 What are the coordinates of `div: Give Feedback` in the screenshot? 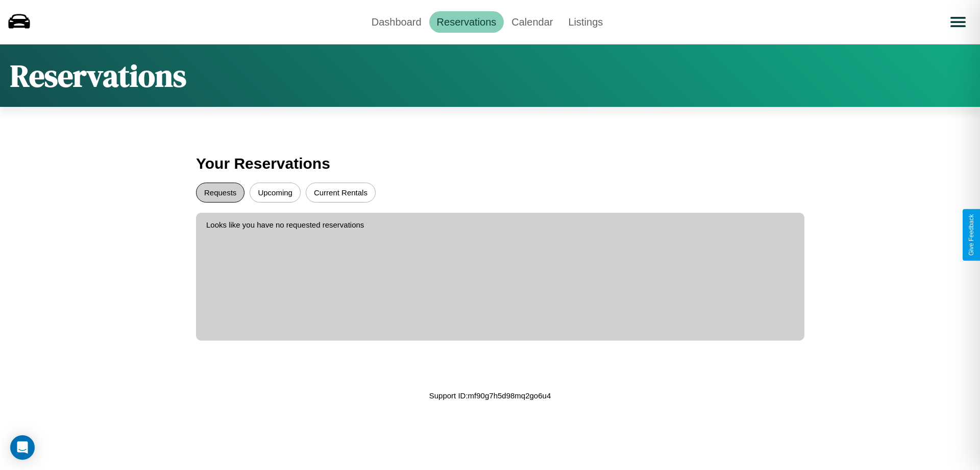 It's located at (971, 235).